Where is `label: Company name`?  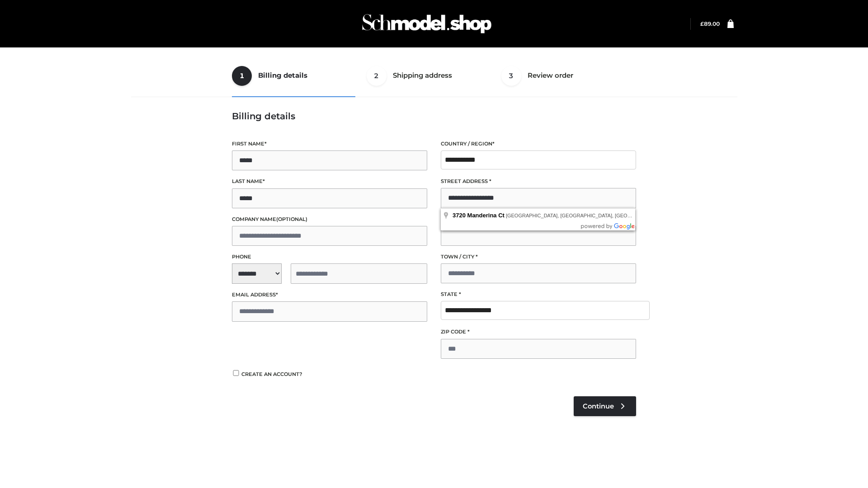 label: Company name is located at coordinates (329, 219).